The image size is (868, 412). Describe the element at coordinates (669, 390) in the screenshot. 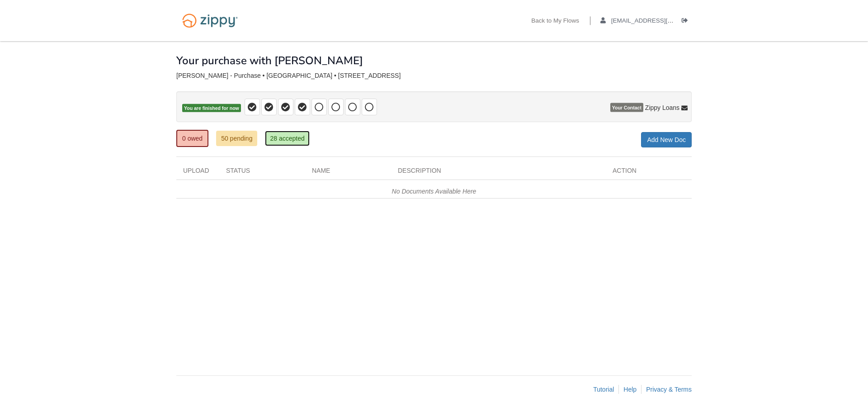

I see `a: Privacy & Terms` at that location.